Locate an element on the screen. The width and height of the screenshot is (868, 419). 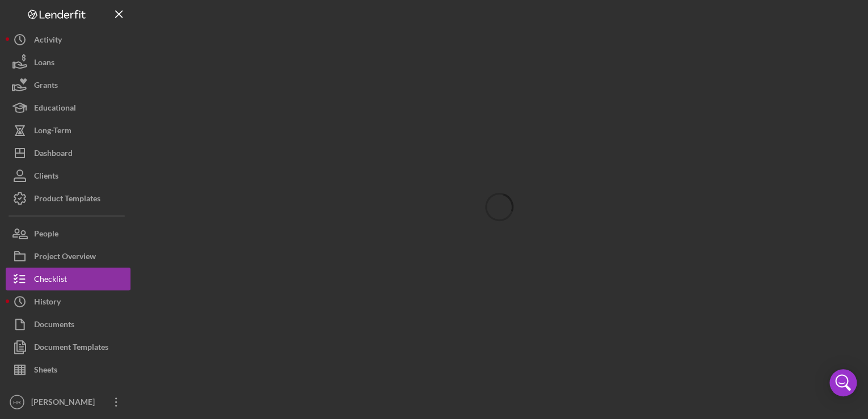
div: Long-Term is located at coordinates (52, 132).